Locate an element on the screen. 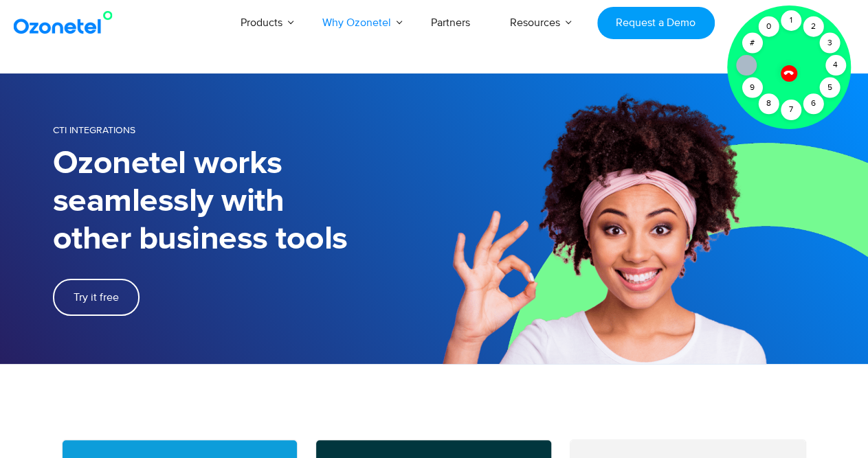  div: 9 is located at coordinates (752, 88).